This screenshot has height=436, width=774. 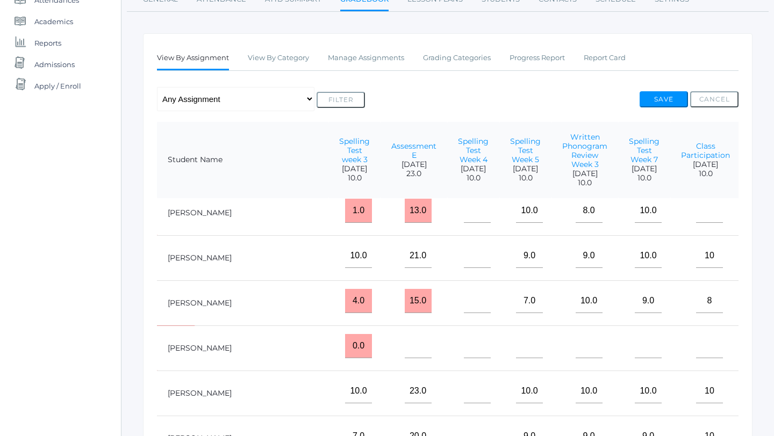 I want to click on span: Academics, so click(x=54, y=21).